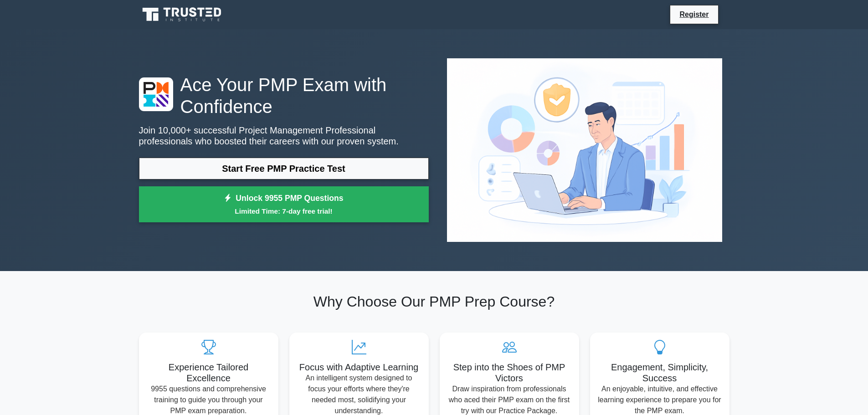 This screenshot has width=868, height=415. What do you see at coordinates (284, 169) in the screenshot?
I see `a: Start Free PMP Practice Test` at bounding box center [284, 169].